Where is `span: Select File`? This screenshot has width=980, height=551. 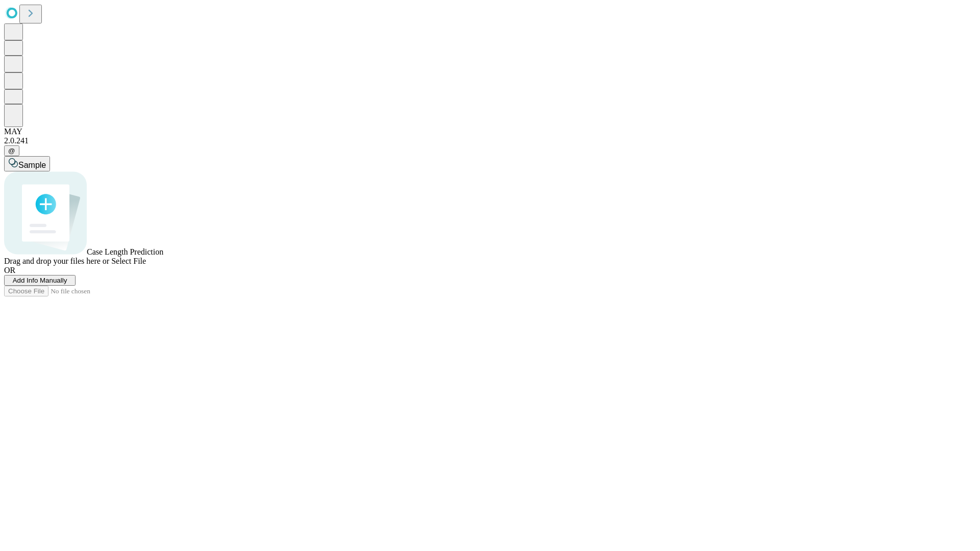
span: Select File is located at coordinates (129, 261).